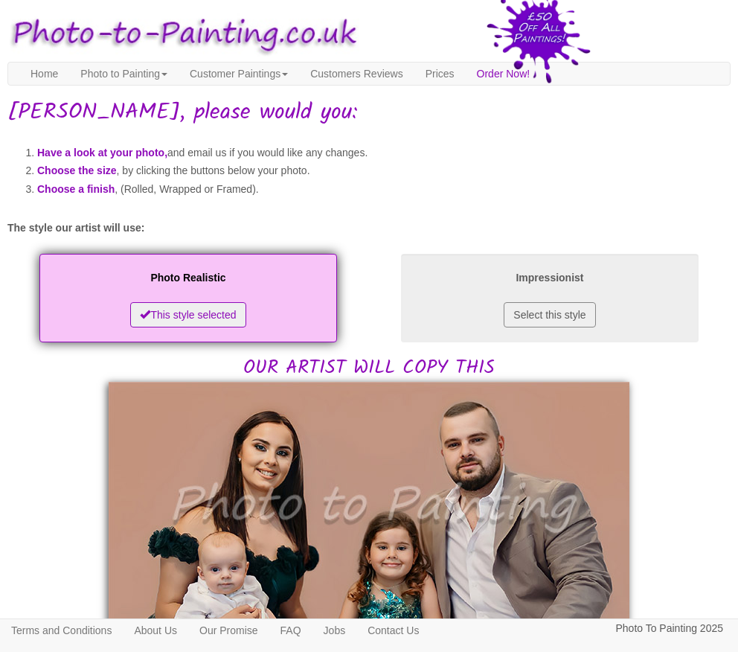 The height and width of the screenshot is (652, 738). I want to click on a: Customer Paintings, so click(239, 74).